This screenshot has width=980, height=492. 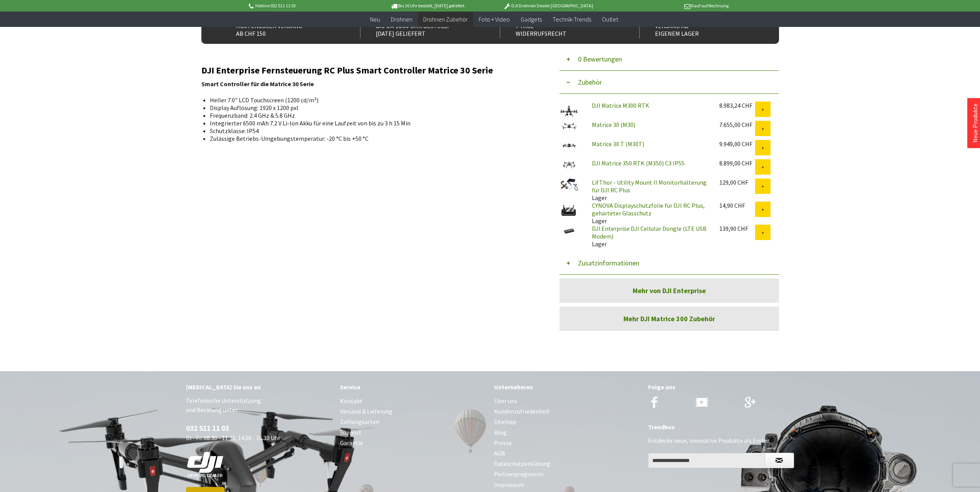 What do you see at coordinates (370, 123) in the screenshot?
I see `li: Integrierter 6500 mAh 7.2 V Li-Ion Akku für eine Laufzeit von bis zu 3 h 15 Min` at bounding box center [370, 123].